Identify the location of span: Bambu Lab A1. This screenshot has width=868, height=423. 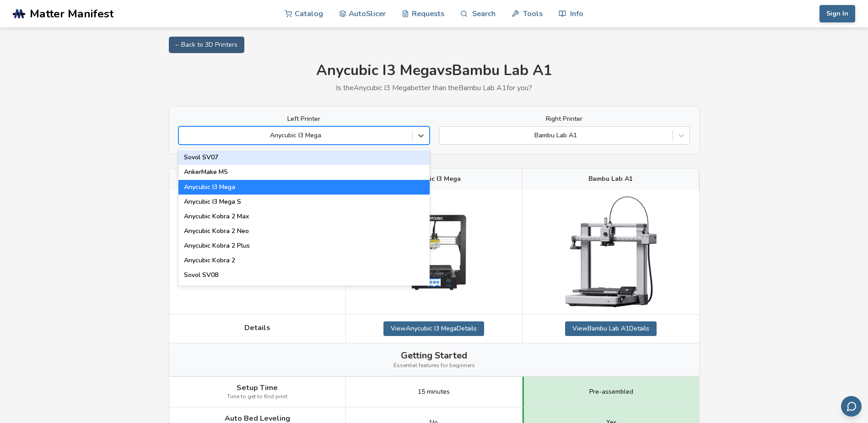
(610, 179).